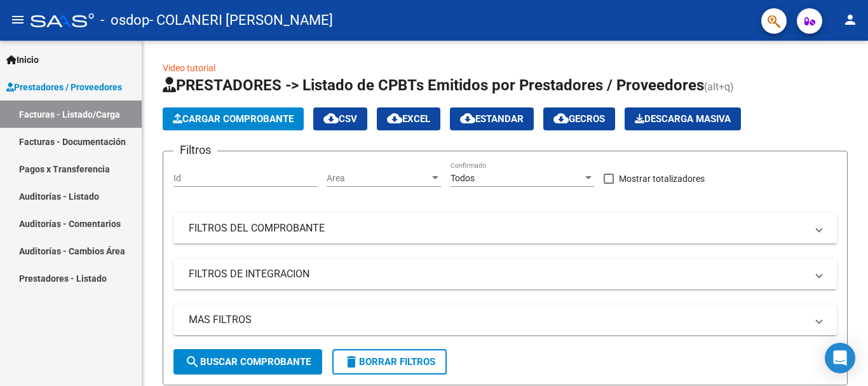 The width and height of the screenshot is (868, 386). Describe the element at coordinates (682, 119) in the screenshot. I see `span: Descarga Masiva` at that location.